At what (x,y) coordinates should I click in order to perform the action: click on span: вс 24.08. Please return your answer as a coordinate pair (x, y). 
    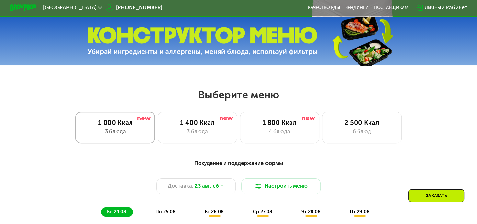
    Looking at the image, I should click on (117, 212).